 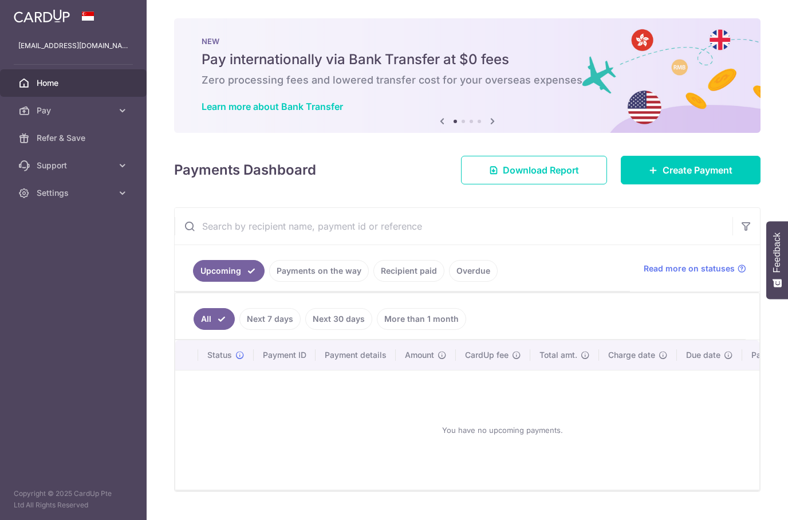 I want to click on span: Status, so click(x=219, y=355).